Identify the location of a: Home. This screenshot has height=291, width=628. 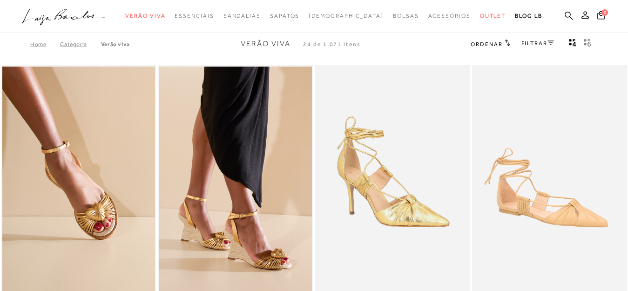
(45, 44).